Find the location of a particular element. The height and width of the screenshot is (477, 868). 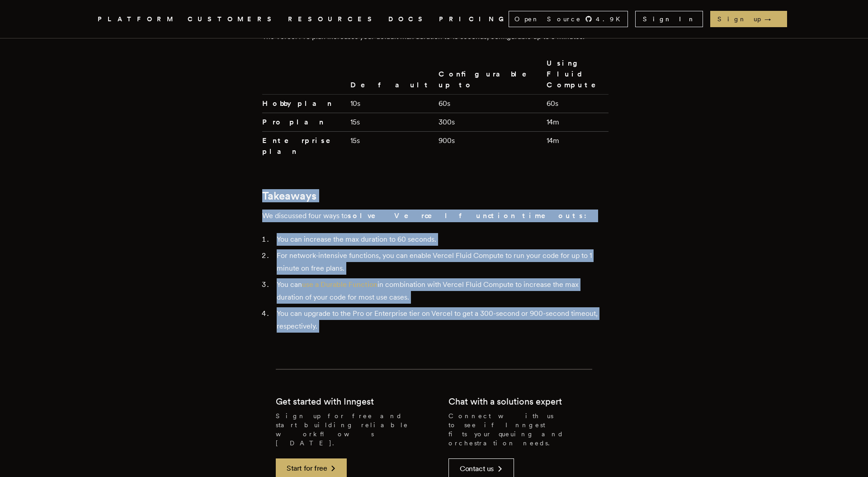

a: Sign In is located at coordinates (669, 19).